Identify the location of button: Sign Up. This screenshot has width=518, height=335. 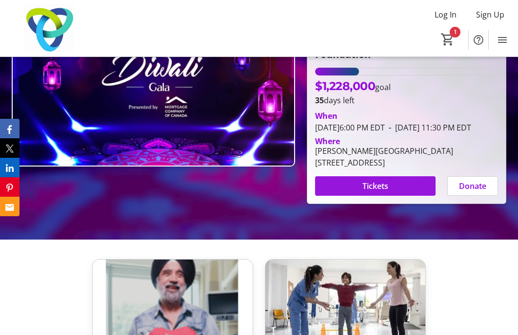
(490, 15).